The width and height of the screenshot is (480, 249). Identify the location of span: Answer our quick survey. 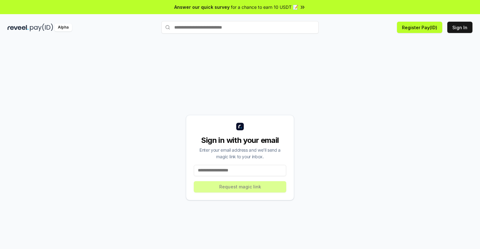
(202, 7).